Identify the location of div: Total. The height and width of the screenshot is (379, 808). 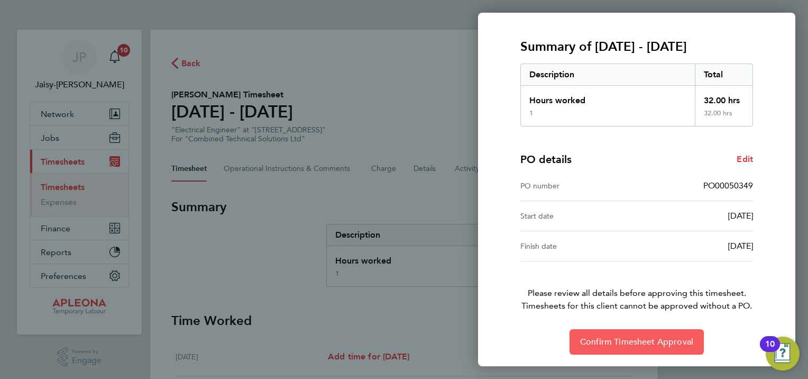
(724, 75).